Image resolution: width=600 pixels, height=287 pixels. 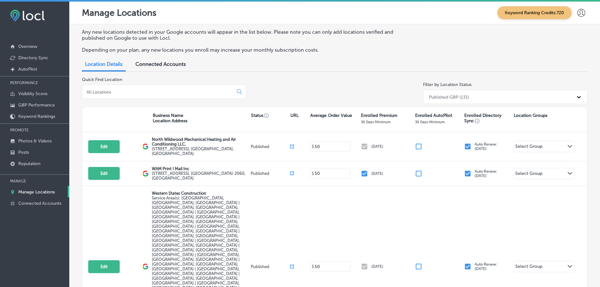 I want to click on div: Published GBP (131), so click(x=449, y=97).